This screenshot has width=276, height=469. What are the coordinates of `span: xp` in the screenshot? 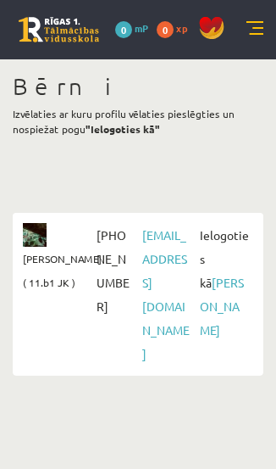 It's located at (181, 28).